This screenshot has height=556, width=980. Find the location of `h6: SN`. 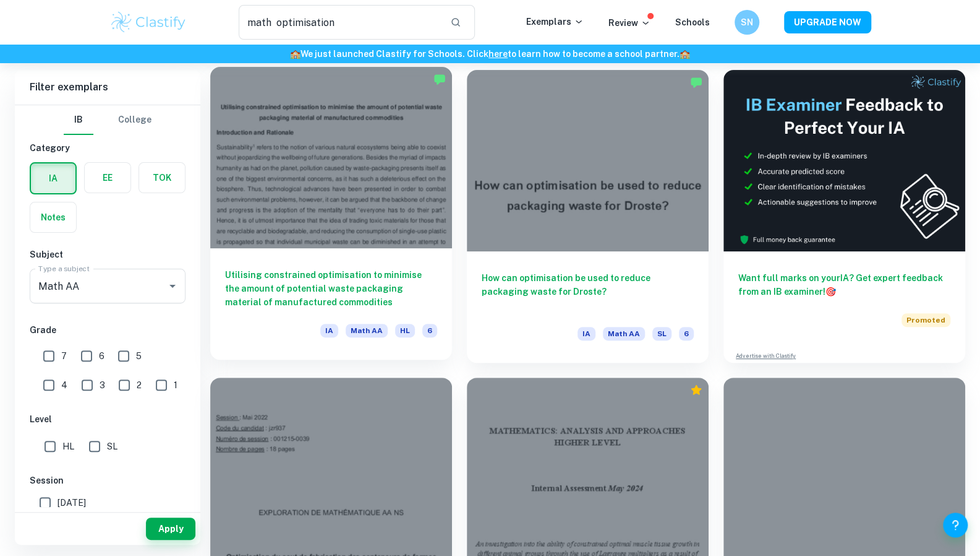

h6: SN is located at coordinates (746, 22).